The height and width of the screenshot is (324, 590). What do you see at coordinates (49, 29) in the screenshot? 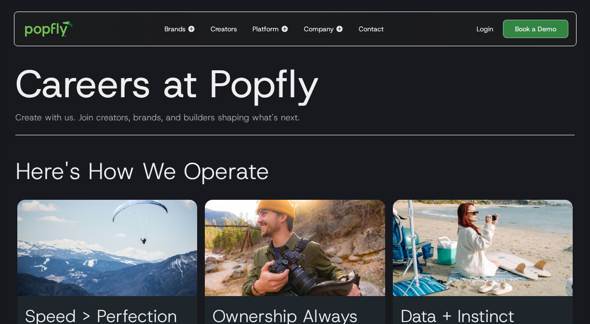
I see `a: home` at bounding box center [49, 29].